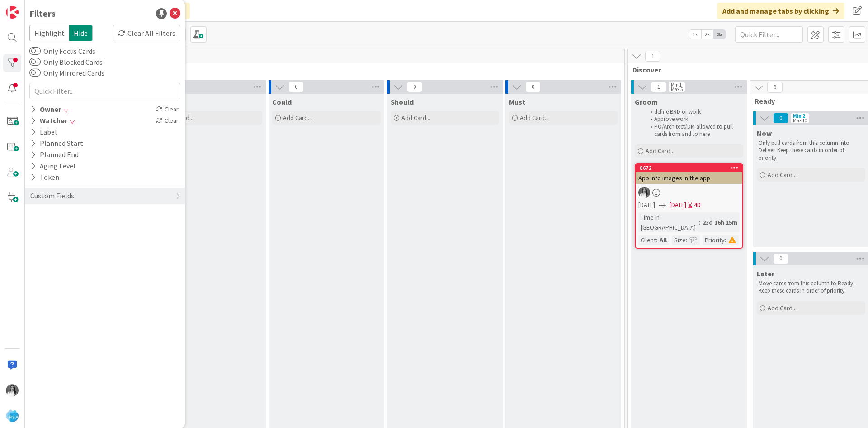 Image resolution: width=868 pixels, height=428 pixels. I want to click on span: Highlight, so click(49, 33).